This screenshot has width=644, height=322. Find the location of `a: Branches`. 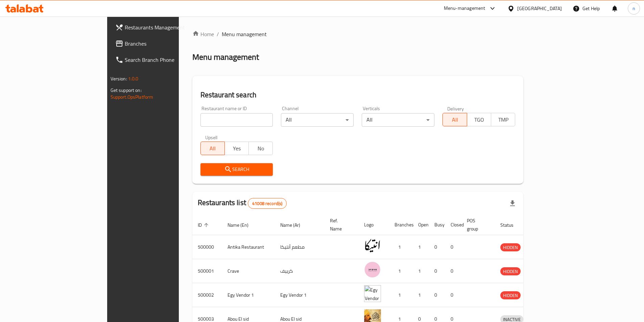

a: Branches is located at coordinates (163, 43).